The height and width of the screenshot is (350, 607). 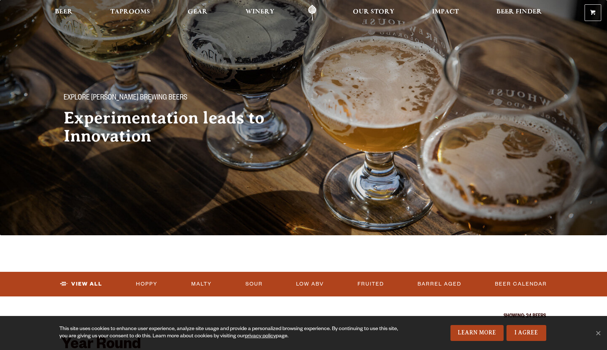 I want to click on h2: Experimentation leads to Innovation, so click(x=176, y=127).